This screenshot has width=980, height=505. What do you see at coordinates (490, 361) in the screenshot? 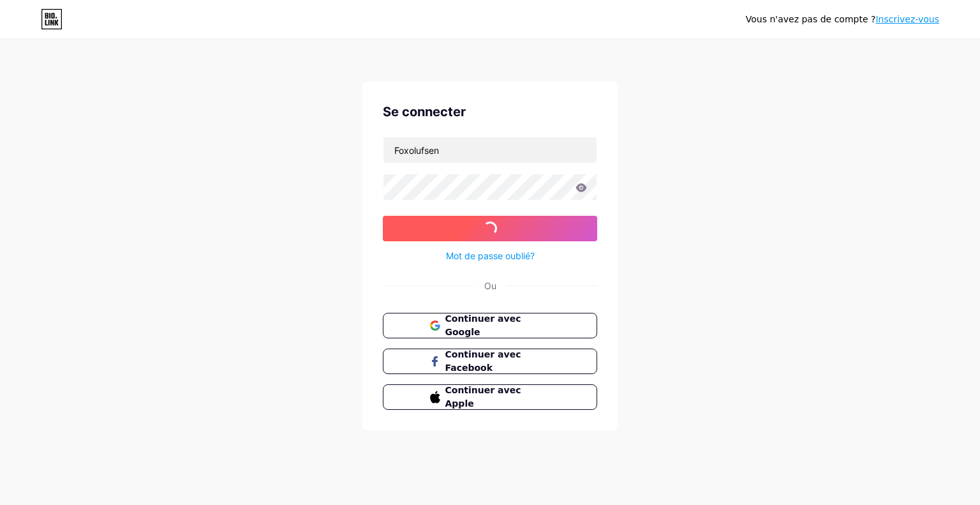
I see `a: Continuer avec Facebook` at bounding box center [490, 361].